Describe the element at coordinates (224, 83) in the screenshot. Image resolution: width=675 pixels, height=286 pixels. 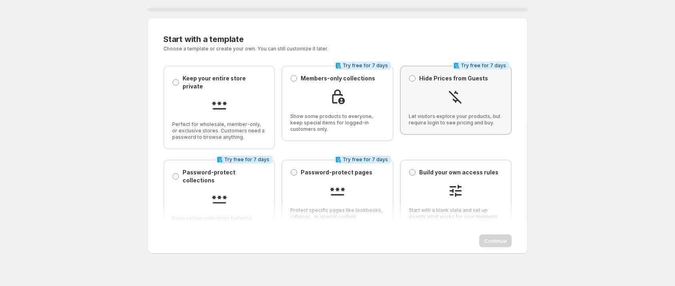
I see `p: Keep your entire store private` at that location.